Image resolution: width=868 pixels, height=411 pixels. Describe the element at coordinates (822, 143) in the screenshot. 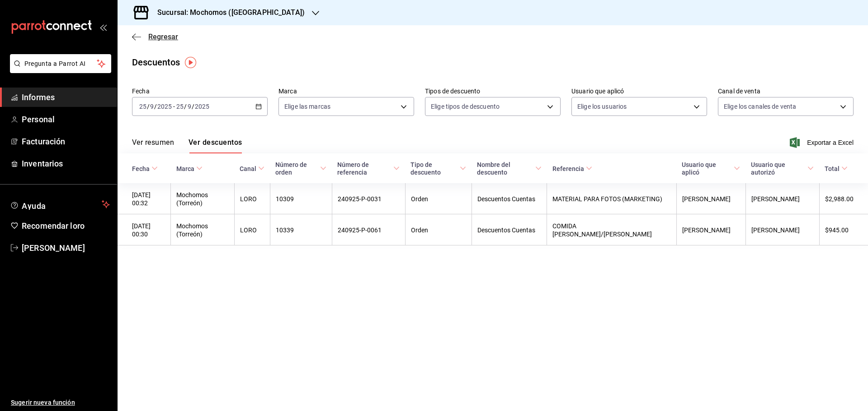

I see `button: Exportar a Excel` at that location.